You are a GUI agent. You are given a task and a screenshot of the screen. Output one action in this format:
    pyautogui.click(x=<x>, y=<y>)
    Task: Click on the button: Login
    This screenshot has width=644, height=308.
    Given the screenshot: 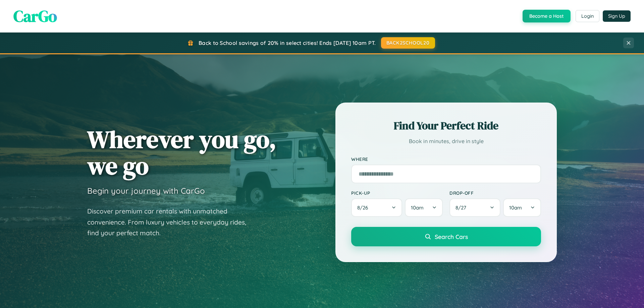 What is the action you would take?
    pyautogui.click(x=587, y=16)
    